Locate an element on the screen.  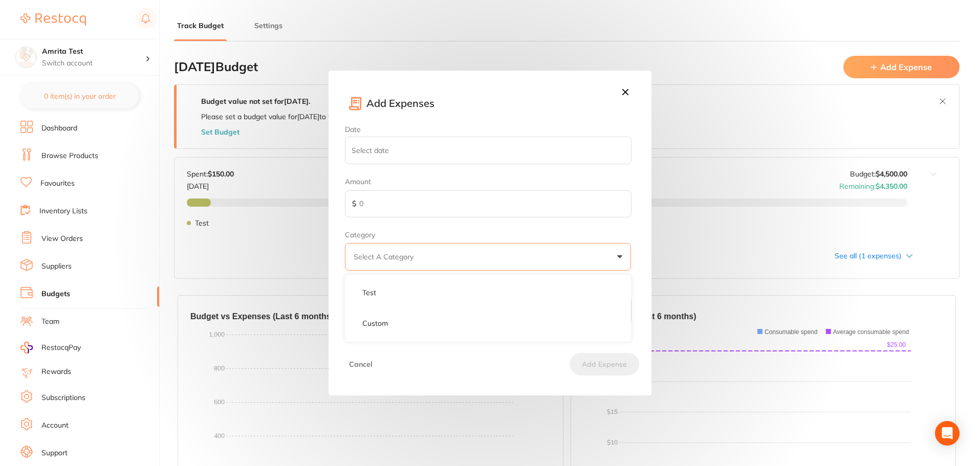
input: Date is located at coordinates (488, 151).